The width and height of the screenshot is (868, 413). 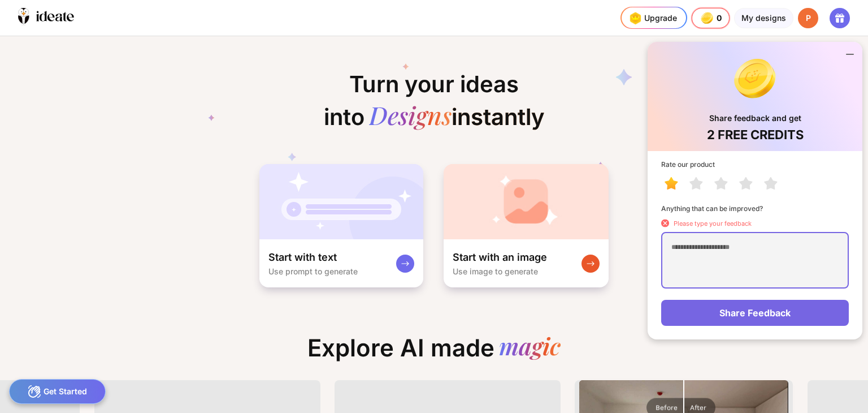 What do you see at coordinates (529, 348) in the screenshot?
I see `div: magic` at bounding box center [529, 348].